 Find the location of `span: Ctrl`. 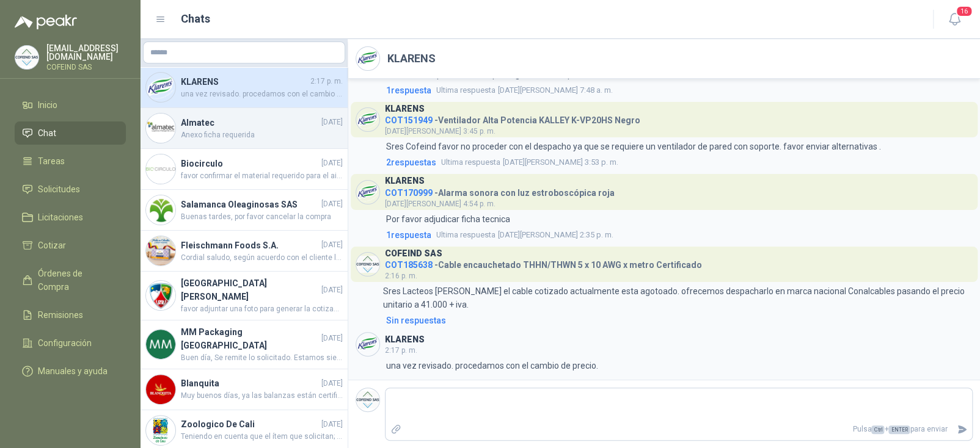

span: Ctrl is located at coordinates (878, 430).